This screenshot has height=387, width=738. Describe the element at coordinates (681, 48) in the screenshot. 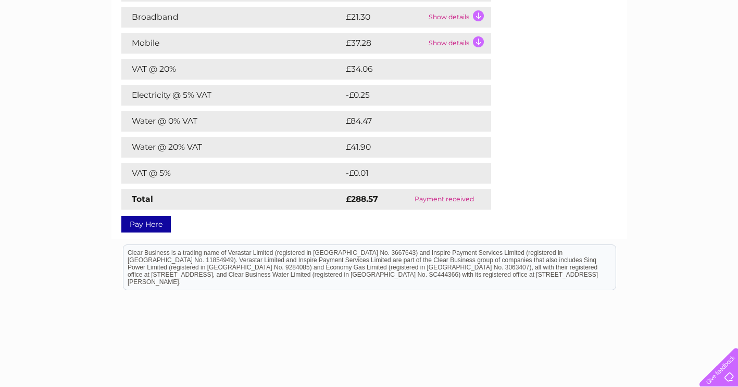

I see `a: Contact` at that location.